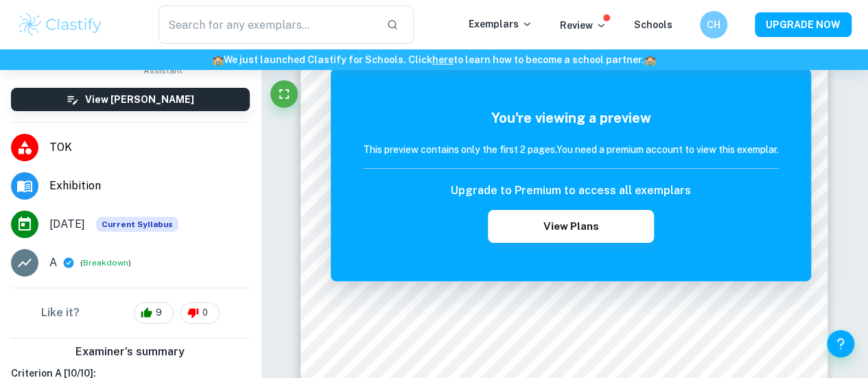 This screenshot has height=378, width=868. Describe the element at coordinates (442, 60) in the screenshot. I see `a: here` at that location.